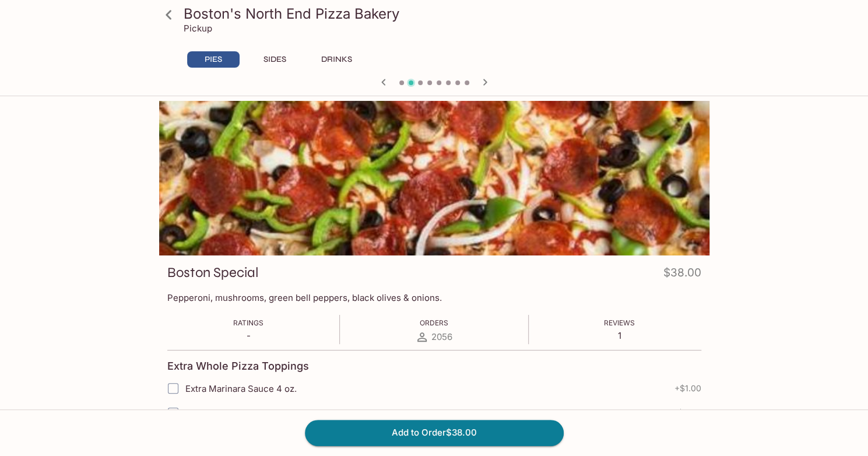 This screenshot has width=868, height=456. Describe the element at coordinates (619, 323) in the screenshot. I see `span: Reviews` at that location.